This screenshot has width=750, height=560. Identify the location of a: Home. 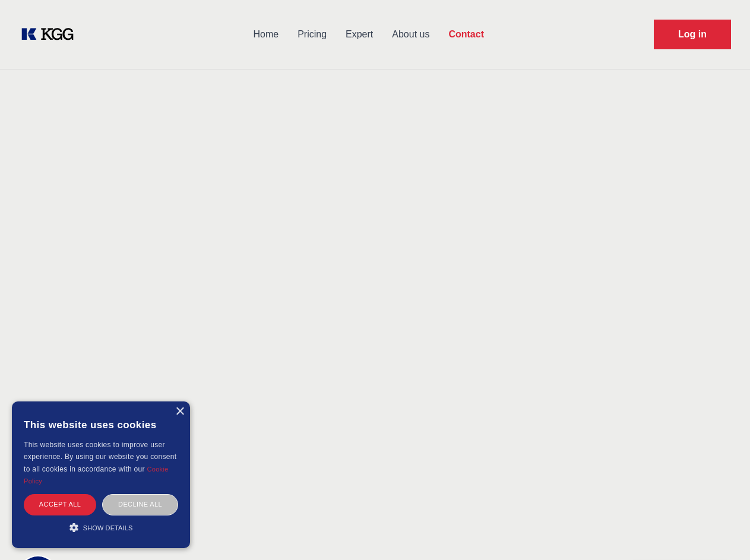
(265, 34).